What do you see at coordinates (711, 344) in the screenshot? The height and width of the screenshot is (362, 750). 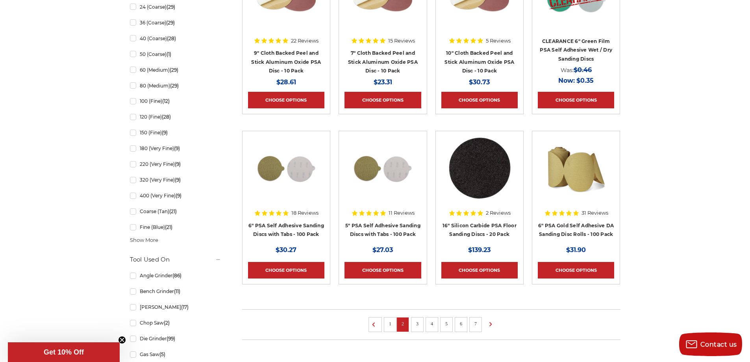 I see `button: Contact us` at bounding box center [711, 344].